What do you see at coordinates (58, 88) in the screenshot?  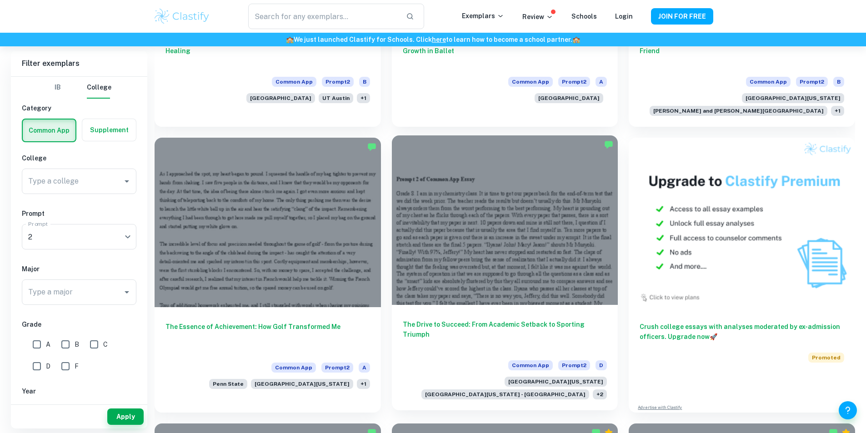 I see `button: IB` at bounding box center [58, 88].